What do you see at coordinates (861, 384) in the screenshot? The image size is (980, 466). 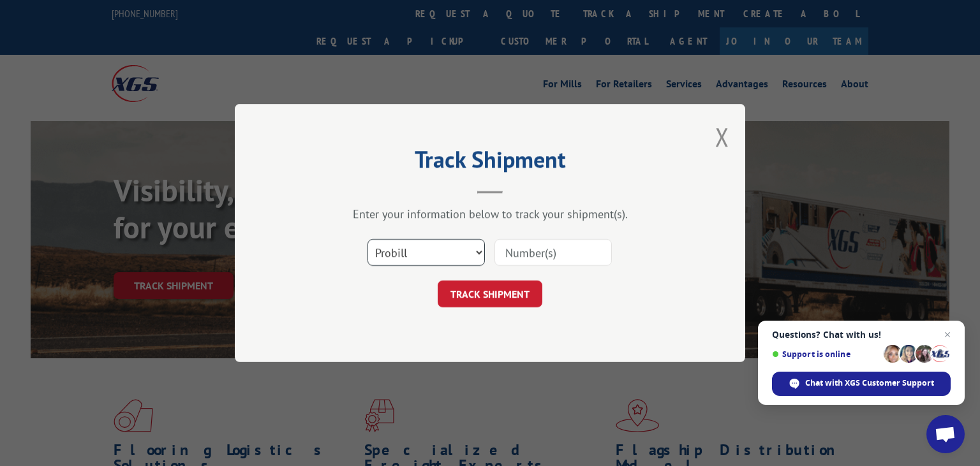 I see `div: Chat with XGS Customer Support` at bounding box center [861, 384].